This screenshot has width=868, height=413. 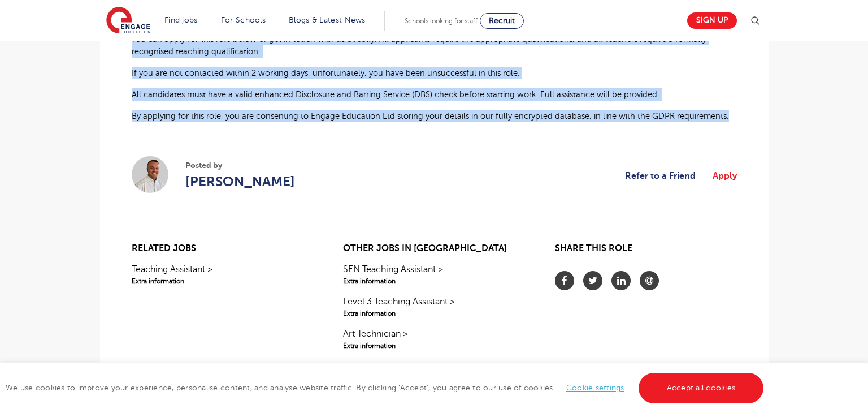 What do you see at coordinates (702, 388) in the screenshot?
I see `a: Accept all cookies` at bounding box center [702, 388].